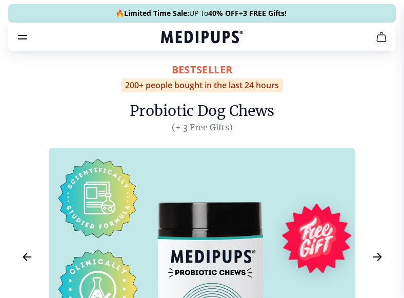 This screenshot has width=404, height=298. Describe the element at coordinates (202, 69) in the screenshot. I see `span: BestSeller` at that location.